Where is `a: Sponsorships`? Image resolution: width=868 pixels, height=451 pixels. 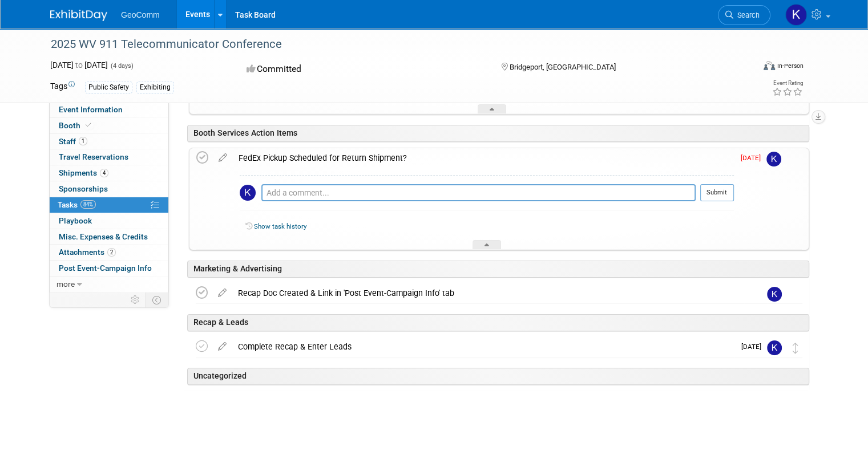 a: Sponsorships is located at coordinates (109, 189).